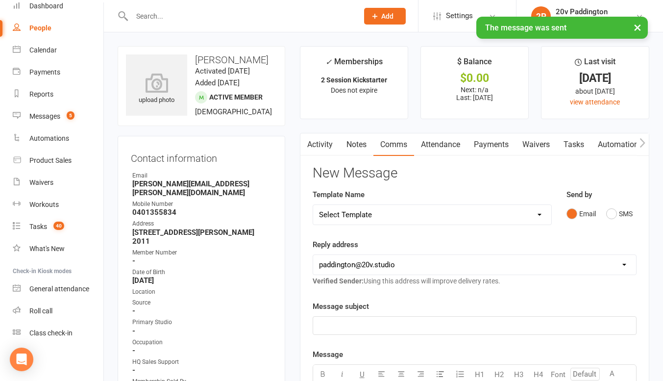 This screenshot has height=381, width=663. Describe the element at coordinates (51, 333) in the screenshot. I see `div: Class check-in` at that location.